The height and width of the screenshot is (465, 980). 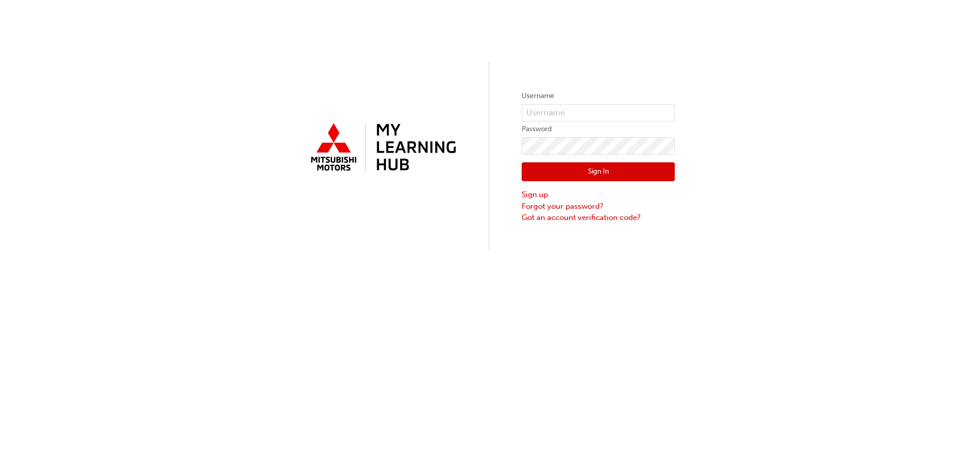 I want to click on a: Got an account verification code?, so click(x=598, y=217).